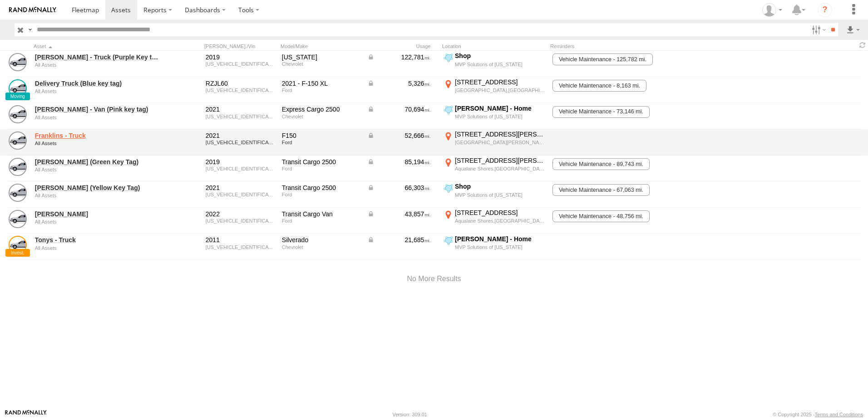  I want to click on div: Version: 309.01, so click(410, 415).